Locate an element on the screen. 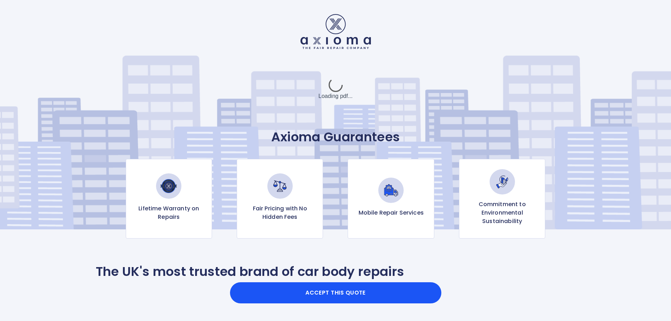 Image resolution: width=671 pixels, height=321 pixels. img: Fair Pricing with No Hidden Fees is located at coordinates (280, 186).